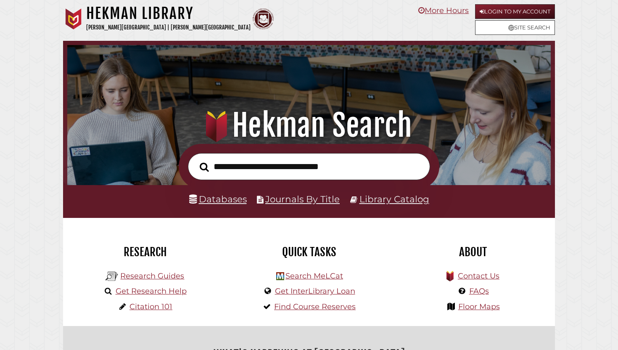 This screenshot has height=350, width=618. Describe the element at coordinates (394, 199) in the screenshot. I see `a: Library Catalog` at that location.